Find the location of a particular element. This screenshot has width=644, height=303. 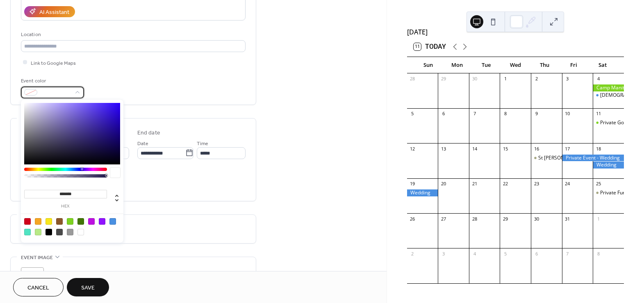

div: 12 is located at coordinates (413, 148).